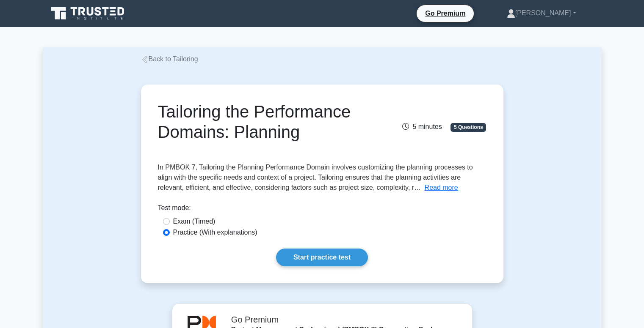 Image resolution: width=644 pixels, height=328 pixels. Describe the element at coordinates (422, 127) in the screenshot. I see `span: 5 minutes` at that location.